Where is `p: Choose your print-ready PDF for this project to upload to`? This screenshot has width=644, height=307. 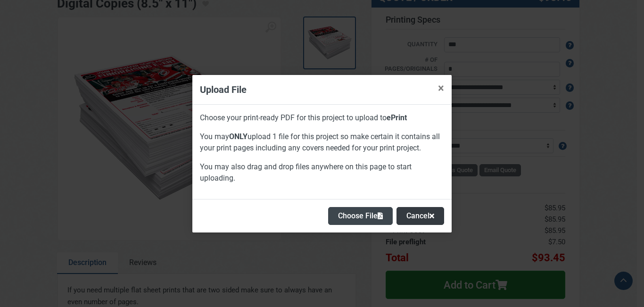 p: Choose your print-ready PDF for this project to upload to is located at coordinates (322, 118).